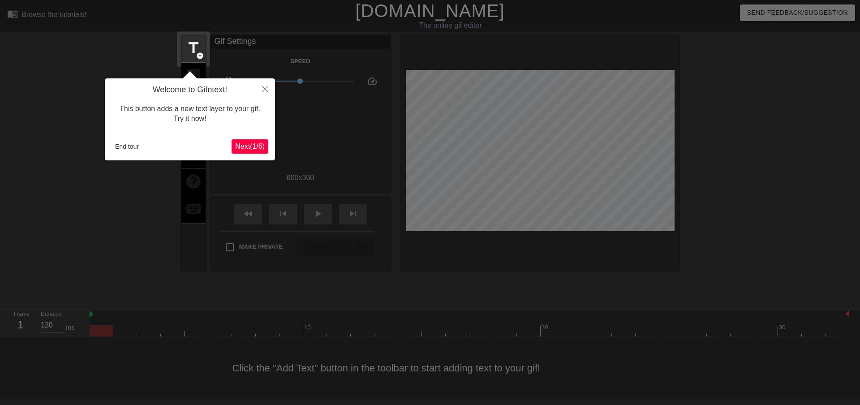 The image size is (860, 405). I want to click on h4: Welcome to Gifntext!, so click(190, 90).